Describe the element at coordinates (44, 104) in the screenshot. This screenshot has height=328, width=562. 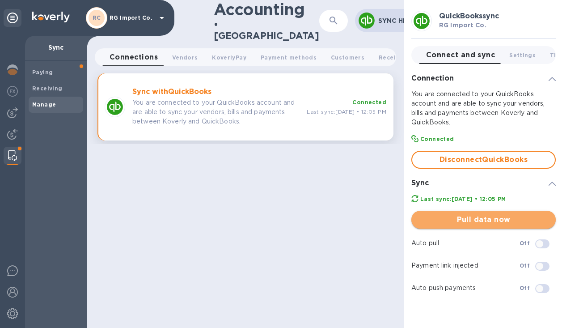
I see `b: Manage` at that location.